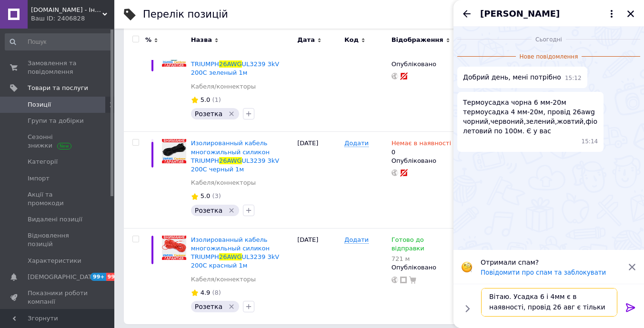 This screenshot has width=644, height=328. I want to click on span: Нове повідомлення, so click(549, 57).